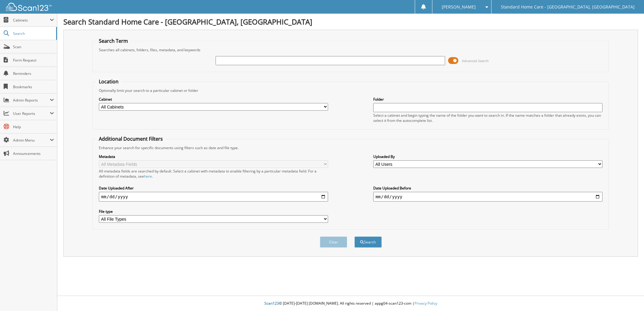 The height and width of the screenshot is (311, 644). Describe the element at coordinates (214, 156) in the screenshot. I see `label: Metadata` at that location.